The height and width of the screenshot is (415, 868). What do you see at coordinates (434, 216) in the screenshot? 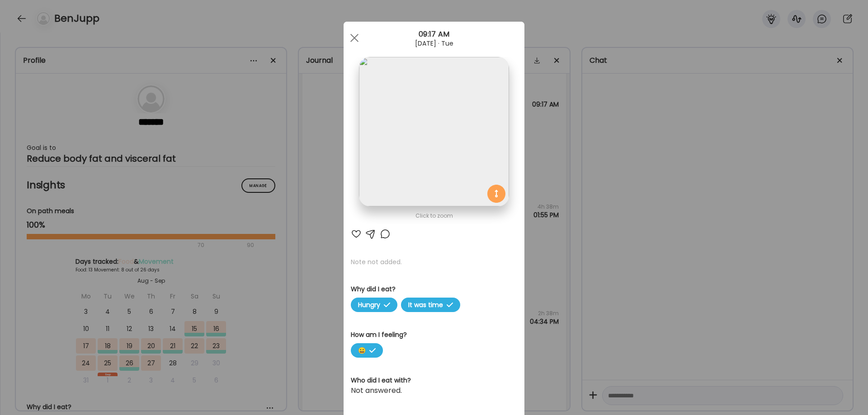
I see `div: Click to zoom` at bounding box center [434, 216].